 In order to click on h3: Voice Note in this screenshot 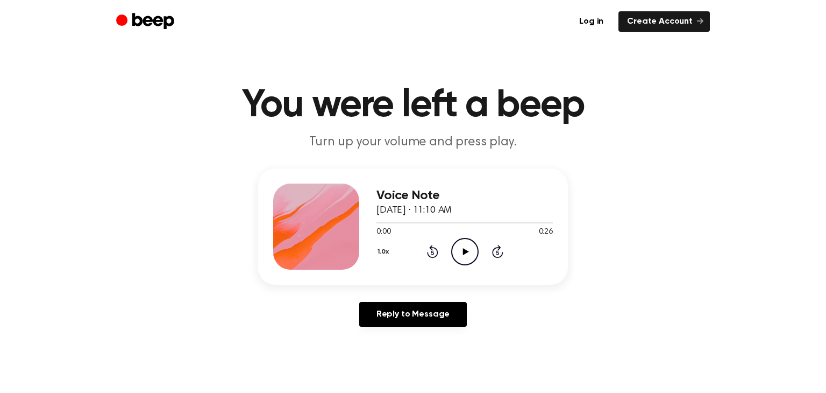, I will do `click(465, 195)`.